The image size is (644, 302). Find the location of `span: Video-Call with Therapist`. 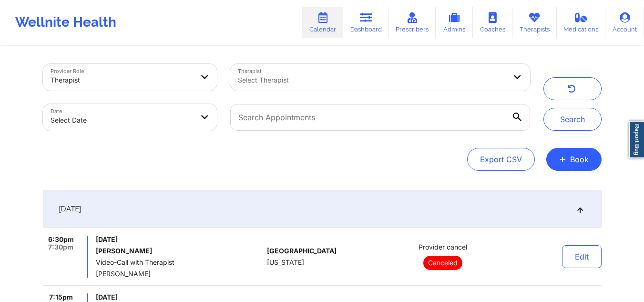

span: Video-Call with Therapist is located at coordinates (179, 262).